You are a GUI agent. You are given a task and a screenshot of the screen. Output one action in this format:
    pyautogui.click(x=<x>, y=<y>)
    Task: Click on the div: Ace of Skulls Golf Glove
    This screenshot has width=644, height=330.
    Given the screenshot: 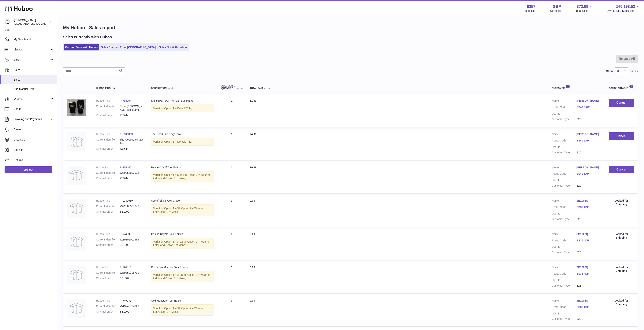 What is the action you would take?
    pyautogui.click(x=182, y=201)
    